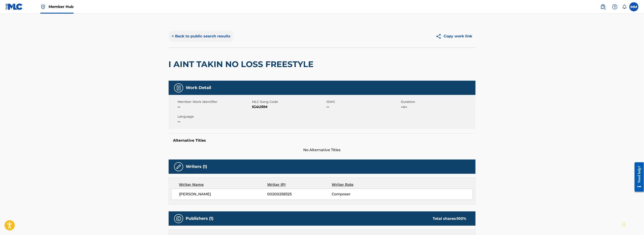 This screenshot has height=235, width=644. What do you see at coordinates (438, 102) in the screenshot?
I see `span: Duration` at bounding box center [438, 102].